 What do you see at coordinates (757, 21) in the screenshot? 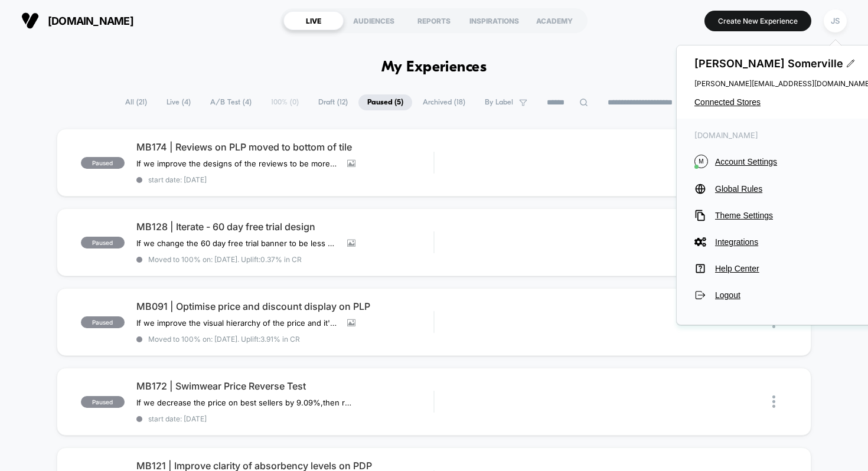
I see `button: Create New Experience` at bounding box center [757, 21].